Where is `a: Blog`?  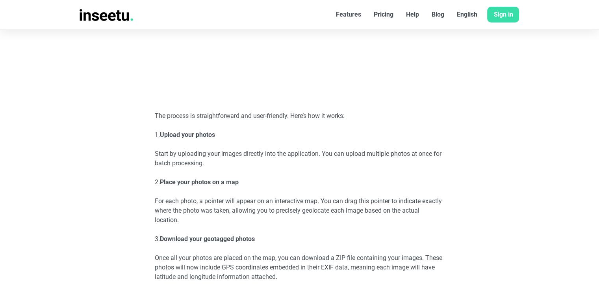
a: Blog is located at coordinates (438, 15).